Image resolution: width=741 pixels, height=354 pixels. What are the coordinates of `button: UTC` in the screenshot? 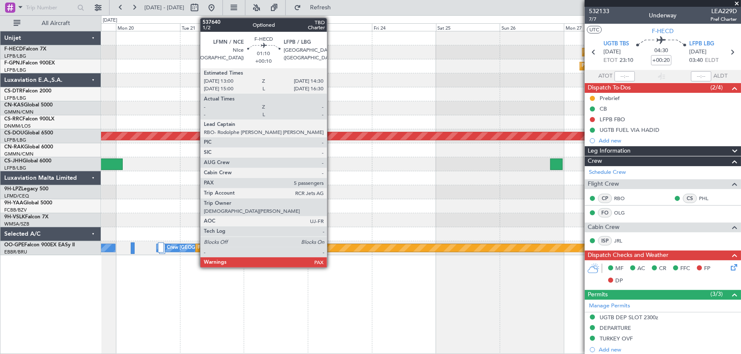 It's located at (594, 30).